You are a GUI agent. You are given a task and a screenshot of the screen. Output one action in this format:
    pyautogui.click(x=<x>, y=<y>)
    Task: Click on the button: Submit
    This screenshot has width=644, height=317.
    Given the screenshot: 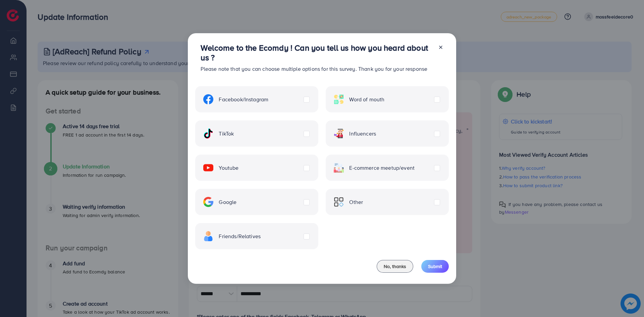 What is the action you would take?
    pyautogui.click(x=435, y=266)
    